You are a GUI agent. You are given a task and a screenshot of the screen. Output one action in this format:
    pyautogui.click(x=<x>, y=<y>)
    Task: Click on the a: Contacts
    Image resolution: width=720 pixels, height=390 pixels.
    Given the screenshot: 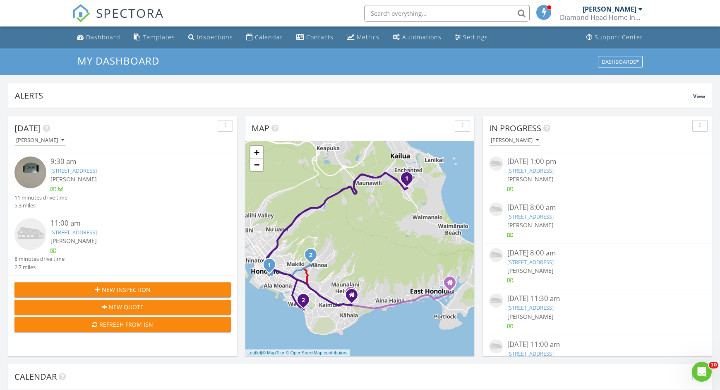 What is the action you would take?
    pyautogui.click(x=315, y=37)
    